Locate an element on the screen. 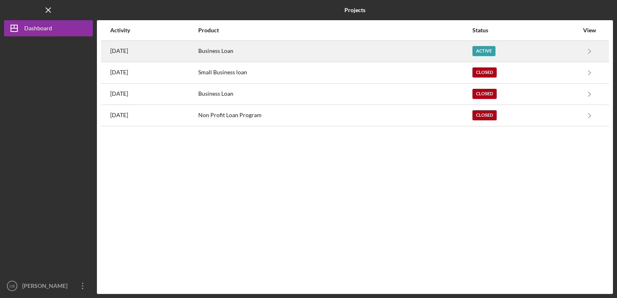  b: Projects is located at coordinates (355, 10).